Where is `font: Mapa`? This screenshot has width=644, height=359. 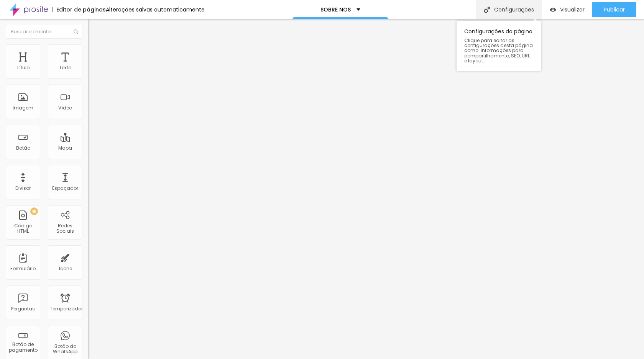 font: Mapa is located at coordinates (65, 148).